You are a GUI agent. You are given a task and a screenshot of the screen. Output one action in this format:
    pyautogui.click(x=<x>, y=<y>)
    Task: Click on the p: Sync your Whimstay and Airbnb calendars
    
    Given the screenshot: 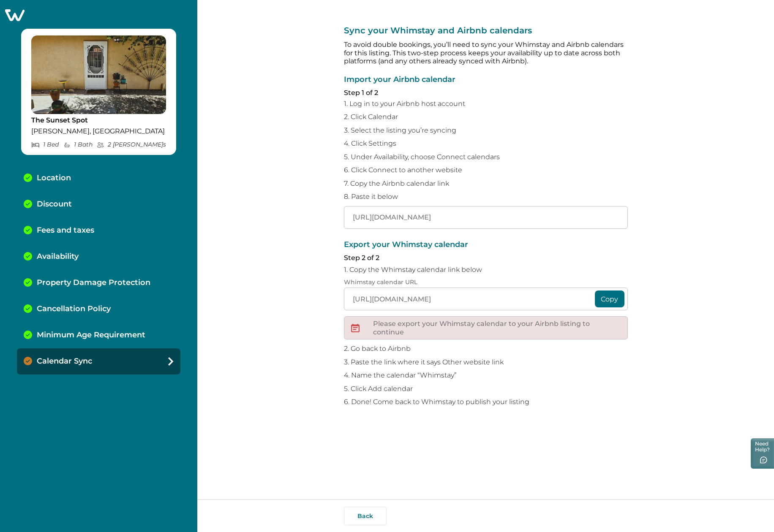 What is the action you would take?
    pyautogui.click(x=485, y=30)
    